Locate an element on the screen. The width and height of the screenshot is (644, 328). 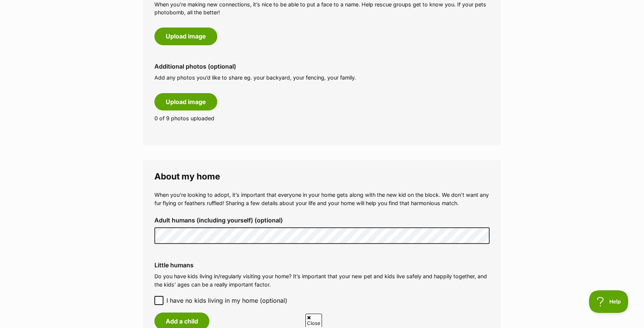
span: Close is located at coordinates (314, 320).